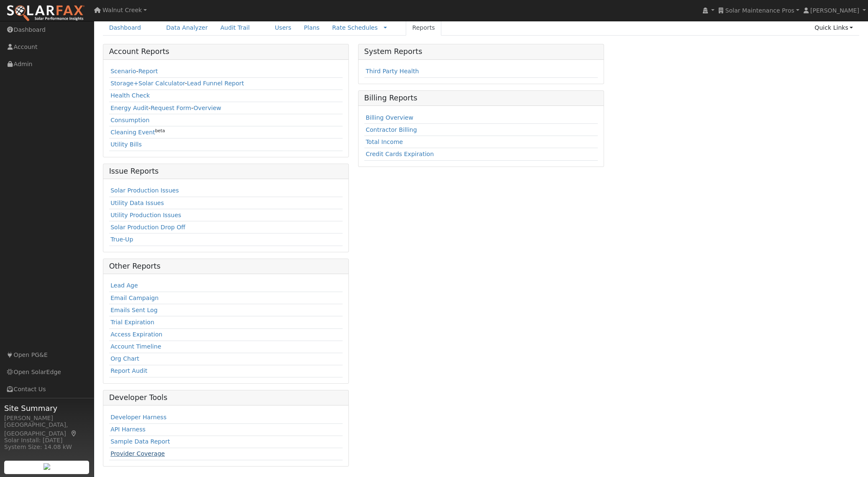 Image resolution: width=868 pixels, height=477 pixels. I want to click on a: Audit Trail, so click(235, 27).